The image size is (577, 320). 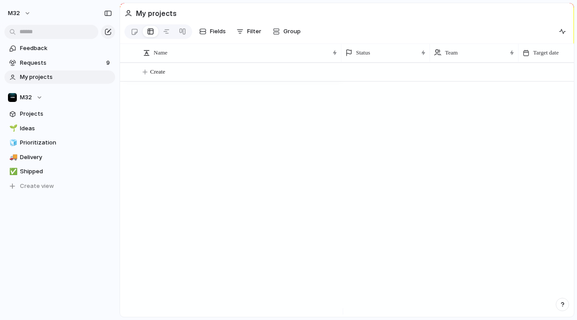 I want to click on span: My projects, so click(x=66, y=77).